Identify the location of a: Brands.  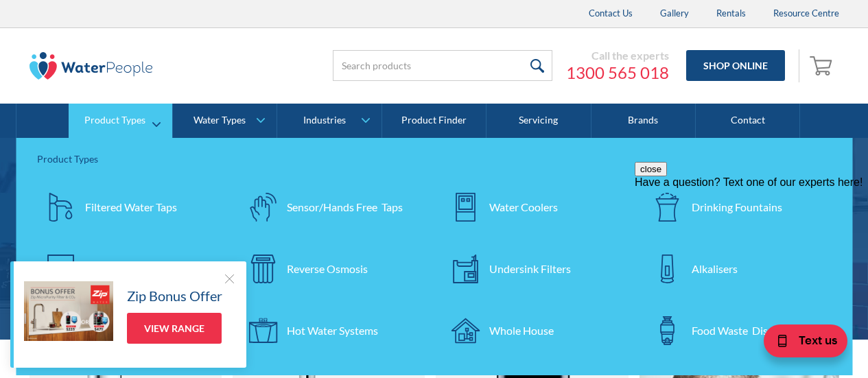
(644, 120).